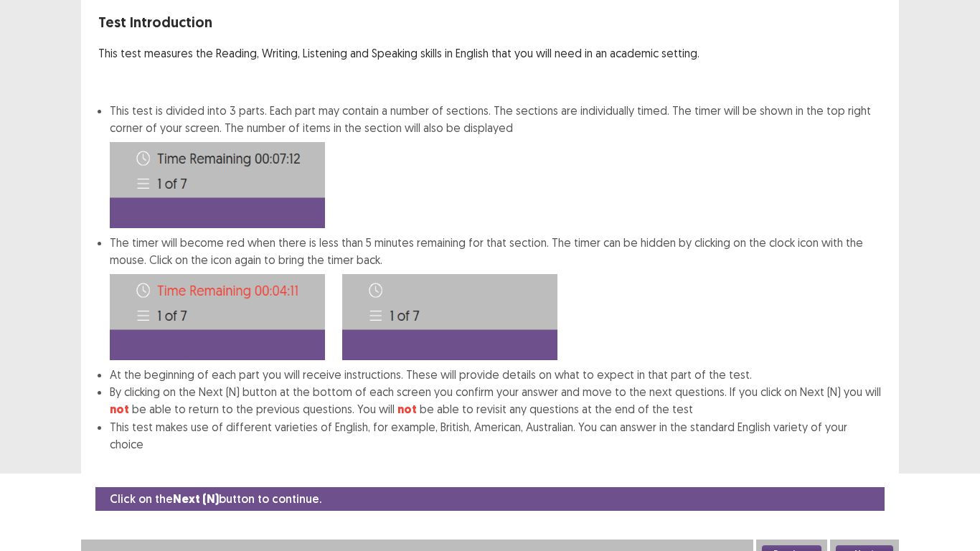 The height and width of the screenshot is (551, 980). What do you see at coordinates (496, 436) in the screenshot?
I see `li: This test makes use of different varieties of English, for example, British, American, Australian...` at bounding box center [496, 436].